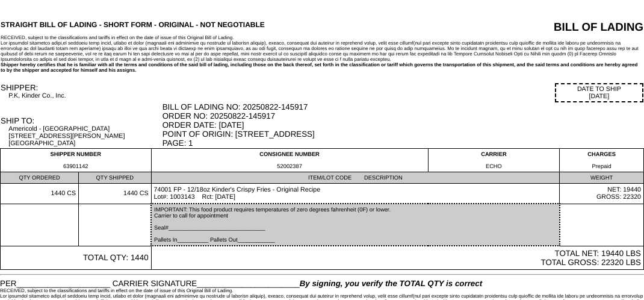 The height and width of the screenshot is (300, 644). I want to click on div: P.K, Kinder Co., Inc., so click(84, 96).